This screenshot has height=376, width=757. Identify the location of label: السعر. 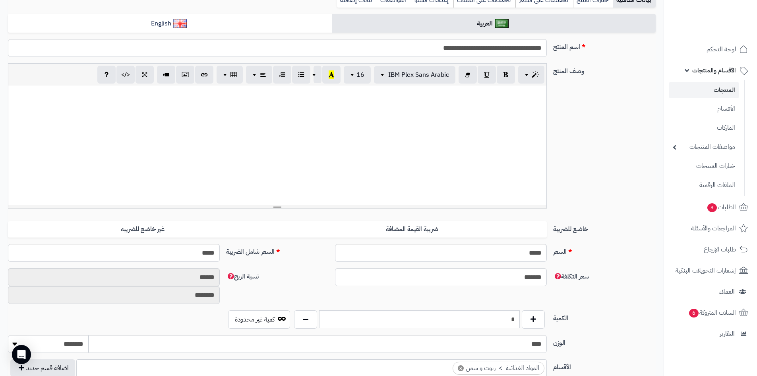
(605, 250).